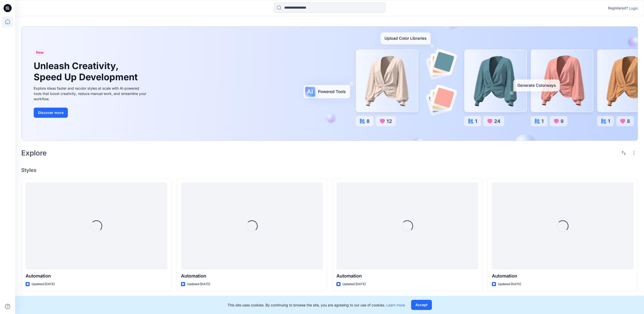 Image resolution: width=644 pixels, height=314 pixels. What do you see at coordinates (51, 113) in the screenshot?
I see `button: Discover more` at bounding box center [51, 113].